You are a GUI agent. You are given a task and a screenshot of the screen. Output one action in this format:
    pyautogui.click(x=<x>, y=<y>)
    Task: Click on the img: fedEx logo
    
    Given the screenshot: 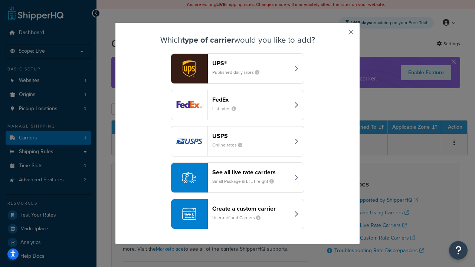 What is the action you would take?
    pyautogui.click(x=189, y=105)
    